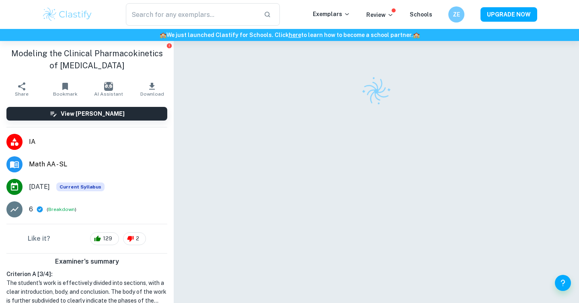 The image size is (579, 303). I want to click on span: AI Assistant, so click(109, 94).